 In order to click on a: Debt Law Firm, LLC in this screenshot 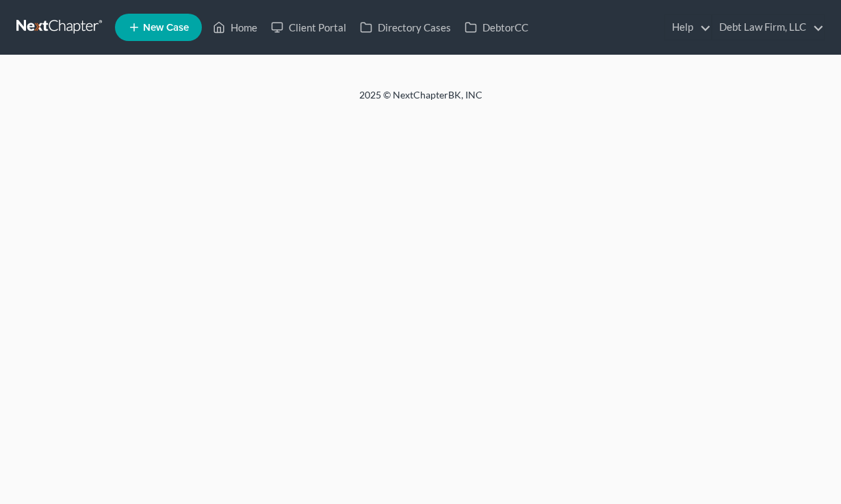, I will do `click(768, 28)`.